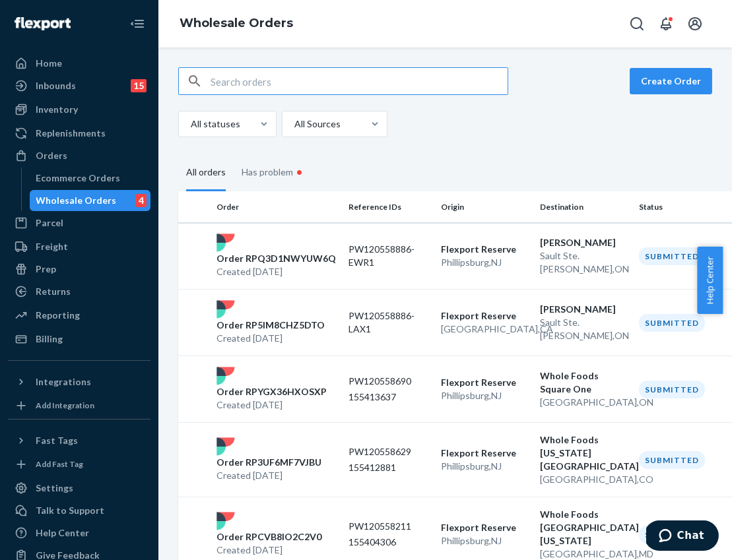 Image resolution: width=732 pixels, height=560 pixels. I want to click on p: Whole Foods Square One, so click(584, 383).